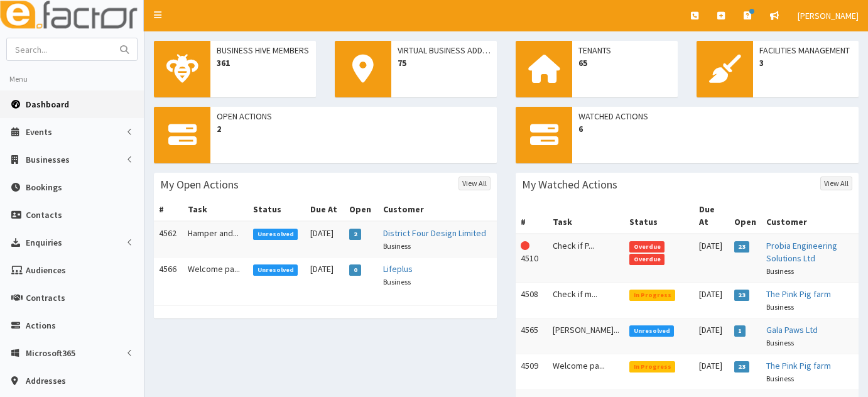 This screenshot has height=397, width=868. I want to click on span: 6, so click(716, 129).